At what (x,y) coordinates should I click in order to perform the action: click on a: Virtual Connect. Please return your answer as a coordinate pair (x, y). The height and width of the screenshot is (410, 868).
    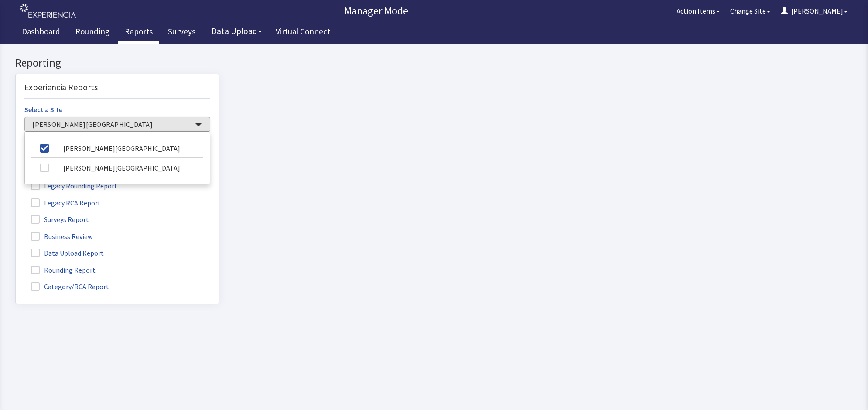
    Looking at the image, I should click on (303, 33).